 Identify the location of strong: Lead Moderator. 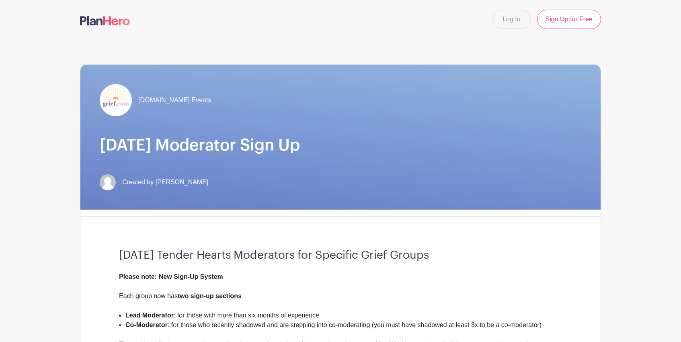
(150, 315).